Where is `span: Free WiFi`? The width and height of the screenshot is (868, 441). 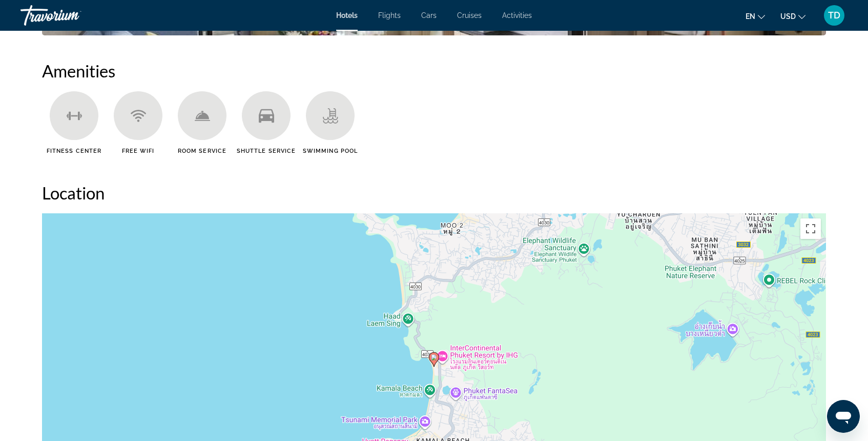
span: Free WiFi is located at coordinates (138, 151).